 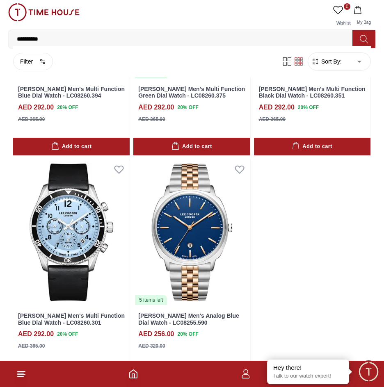 What do you see at coordinates (71, 232) in the screenshot?
I see `a: Lee Cooper Men's Multi Function Blue Dial Watch - LC08260.301` at bounding box center [71, 232].